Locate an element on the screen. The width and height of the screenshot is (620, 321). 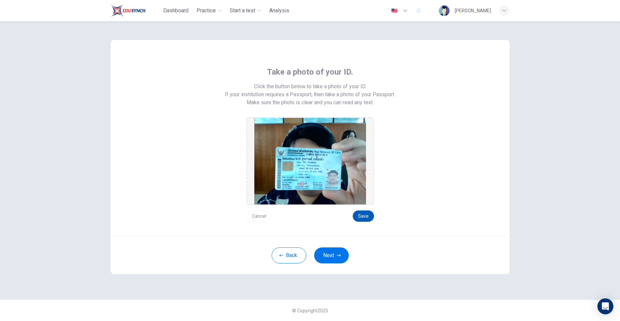
a: Train Test logo is located at coordinates (136, 11).